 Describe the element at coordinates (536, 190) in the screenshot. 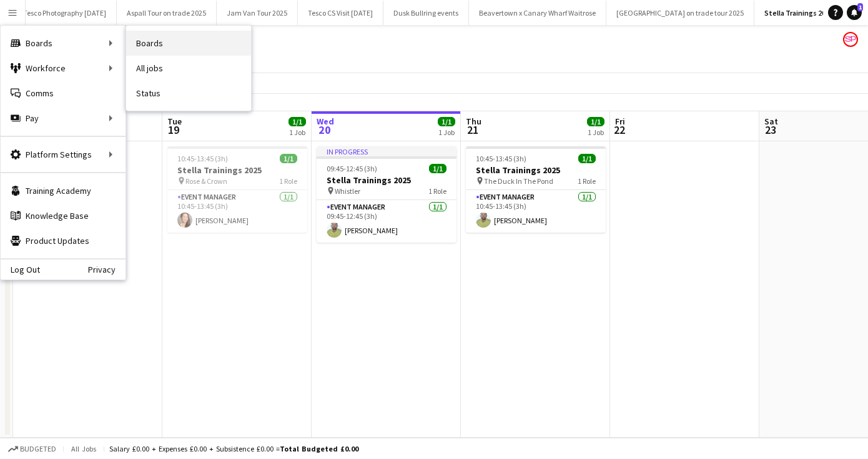

I see `app-job-card: 10:45-13:45 (3h)1/1Stella Trainings 2025 The Duck In The Pond1 RoleEvent Manager1/110:45-13:45 (3...` at that location.